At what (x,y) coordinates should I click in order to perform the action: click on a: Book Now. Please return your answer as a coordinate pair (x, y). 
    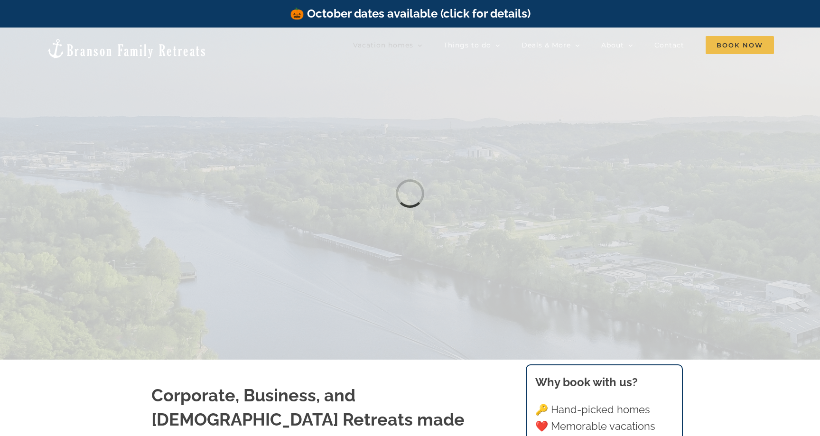
    Looking at the image, I should click on (740, 45).